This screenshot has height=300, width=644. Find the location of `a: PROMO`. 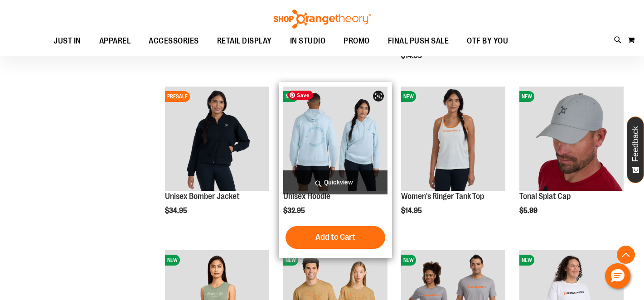

a: PROMO is located at coordinates (356, 41).